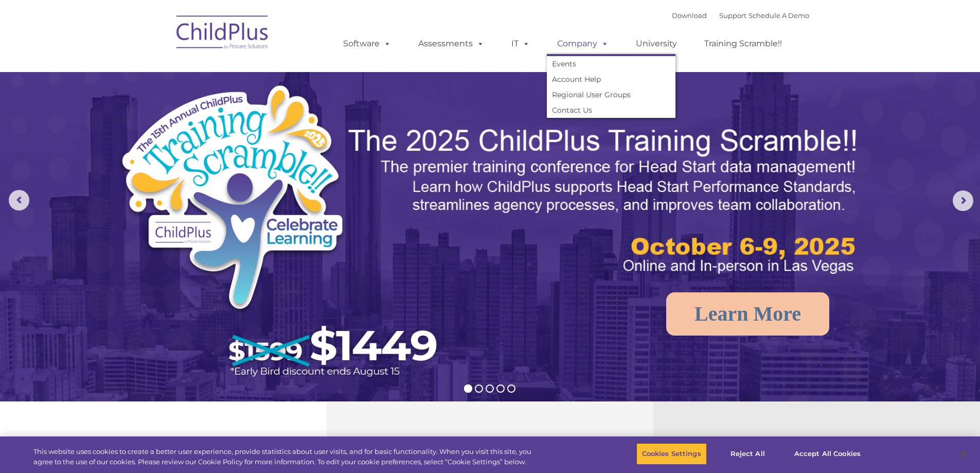  Describe the element at coordinates (827, 454) in the screenshot. I see `button: Accept All Cookies` at that location.